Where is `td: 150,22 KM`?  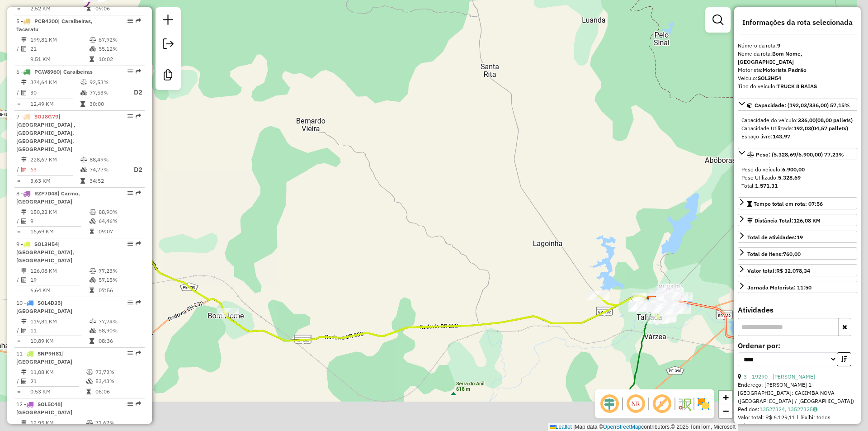 td: 150,22 KM is located at coordinates (59, 212).